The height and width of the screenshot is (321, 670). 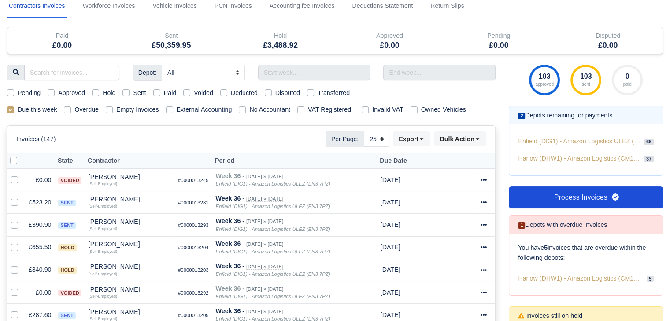 What do you see at coordinates (37, 110) in the screenshot?
I see `label: Due this week` at bounding box center [37, 110].